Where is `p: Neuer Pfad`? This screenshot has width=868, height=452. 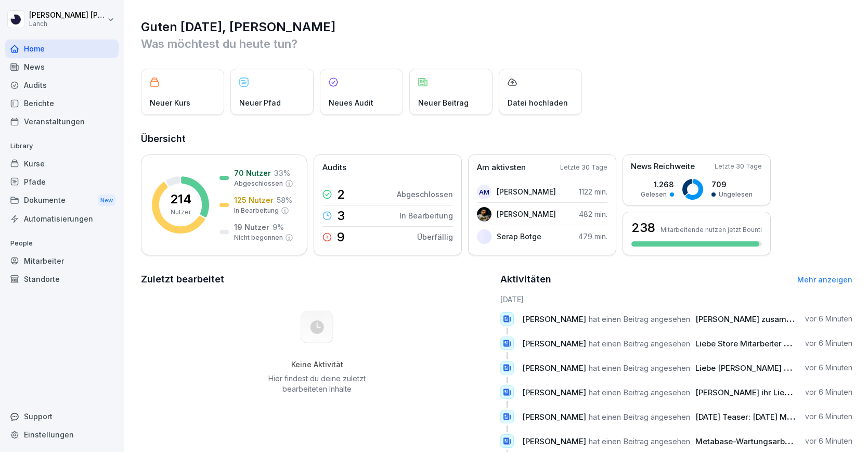 p: Neuer Pfad is located at coordinates (260, 102).